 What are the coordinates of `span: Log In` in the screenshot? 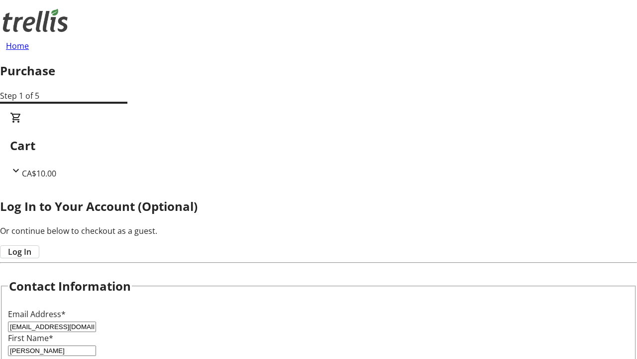 It's located at (19, 252).